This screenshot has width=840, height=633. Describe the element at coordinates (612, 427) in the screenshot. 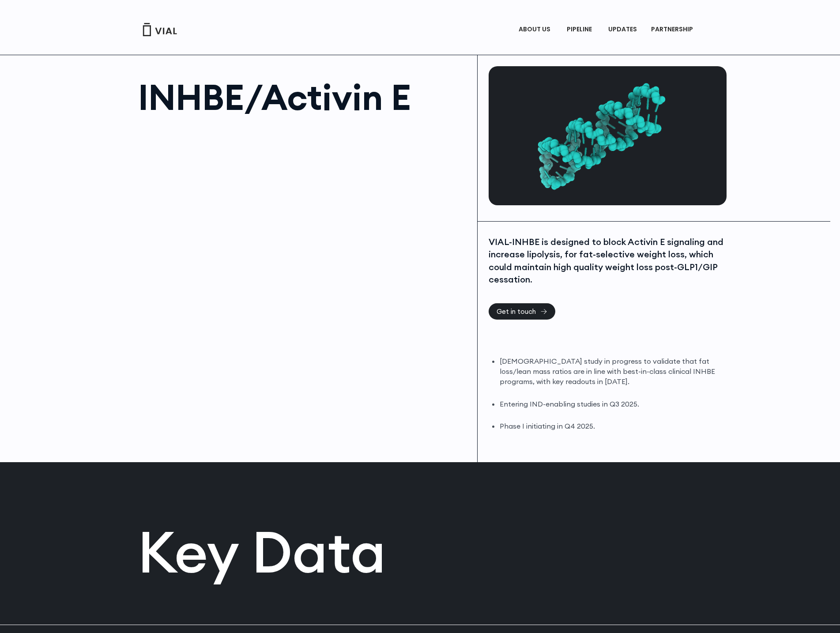

I see `li: Phase I initiating in Q4 2025.` at that location.